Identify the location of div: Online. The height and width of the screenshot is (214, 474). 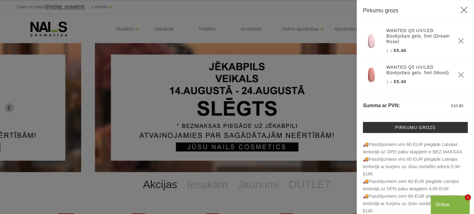
(19, 10).